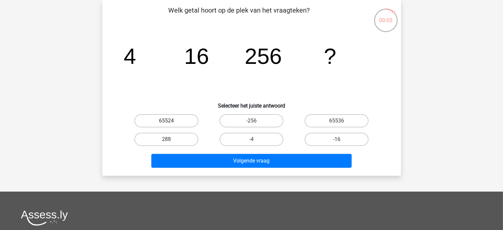 The height and width of the screenshot is (230, 503). What do you see at coordinates (196, 56) in the screenshot?
I see `tspan: 16` at bounding box center [196, 56].